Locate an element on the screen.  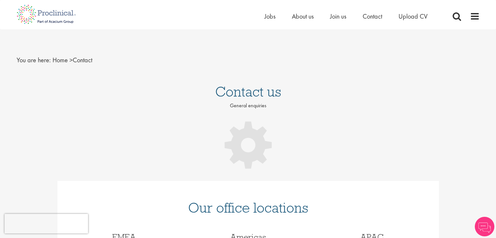
span: Upload CV is located at coordinates (413, 16).